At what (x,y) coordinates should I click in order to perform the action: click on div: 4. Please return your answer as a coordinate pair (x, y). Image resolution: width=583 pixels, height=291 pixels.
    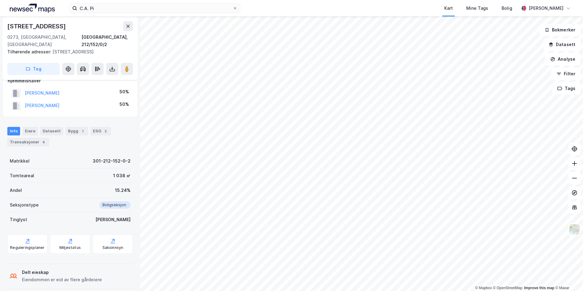
    Looking at the image, I should click on (44, 142).